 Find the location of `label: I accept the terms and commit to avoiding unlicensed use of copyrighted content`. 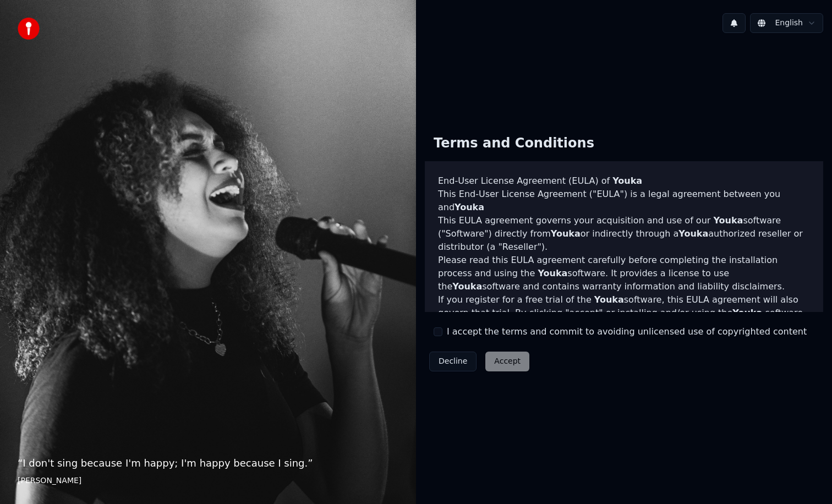

label: I accept the terms and commit to avoiding unlicensed use of copyrighted content is located at coordinates (627, 332).